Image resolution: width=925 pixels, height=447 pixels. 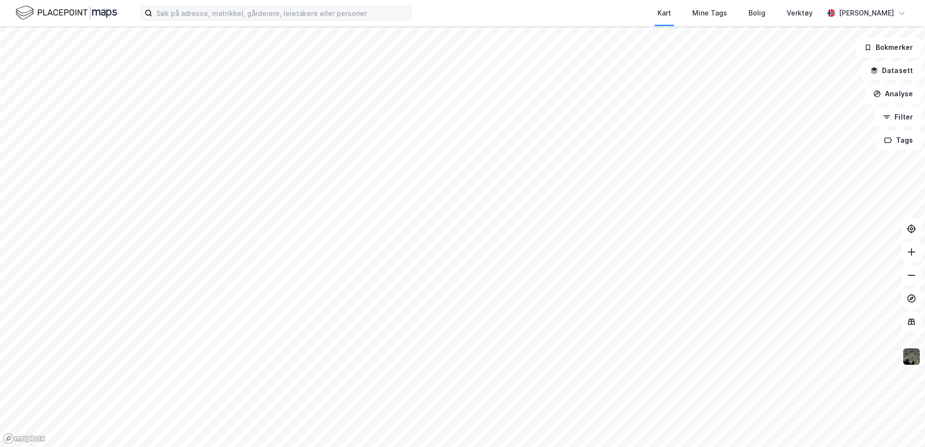 What do you see at coordinates (757, 13) in the screenshot?
I see `div: Bolig` at bounding box center [757, 13].